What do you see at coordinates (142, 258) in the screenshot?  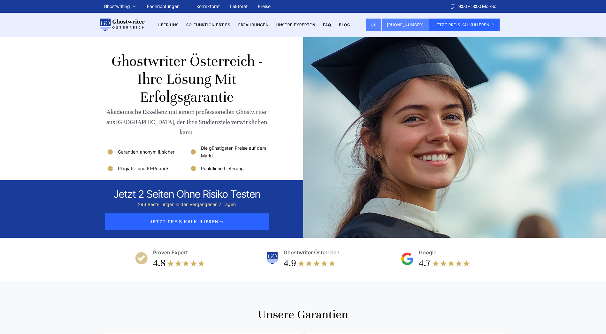 I see `img: Proven Expert` at bounding box center [142, 258].